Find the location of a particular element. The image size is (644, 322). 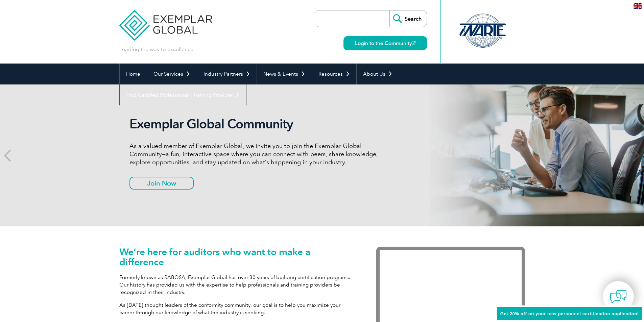

a: News & Events is located at coordinates (284, 74).